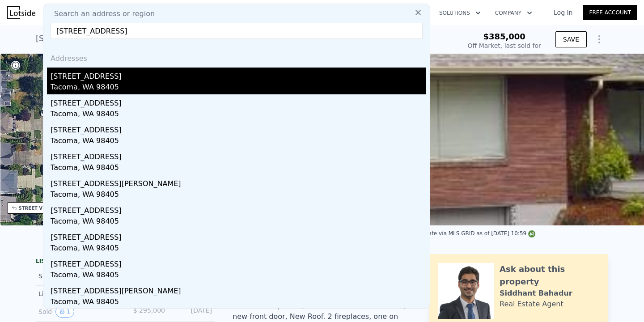 The image size is (644, 322). I want to click on button: Show Options, so click(599, 40).